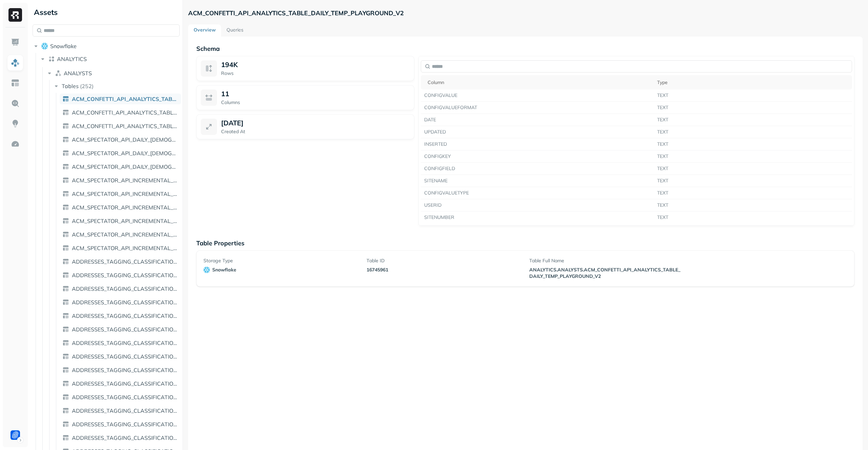 This screenshot has width=868, height=450. I want to click on img: Dashboard, so click(15, 42).